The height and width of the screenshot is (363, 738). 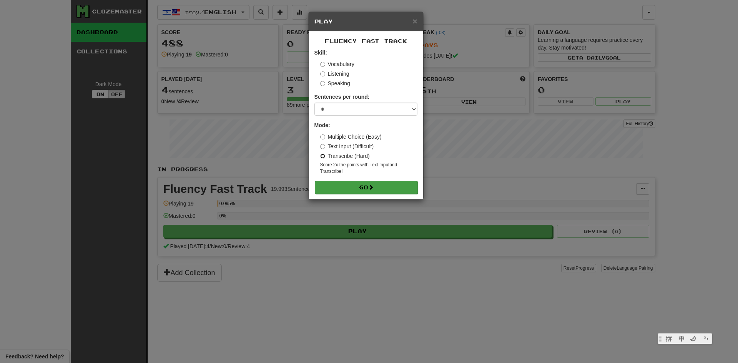 What do you see at coordinates (323, 156) in the screenshot?
I see `input: Transcribe (Hard)` at bounding box center [323, 156].